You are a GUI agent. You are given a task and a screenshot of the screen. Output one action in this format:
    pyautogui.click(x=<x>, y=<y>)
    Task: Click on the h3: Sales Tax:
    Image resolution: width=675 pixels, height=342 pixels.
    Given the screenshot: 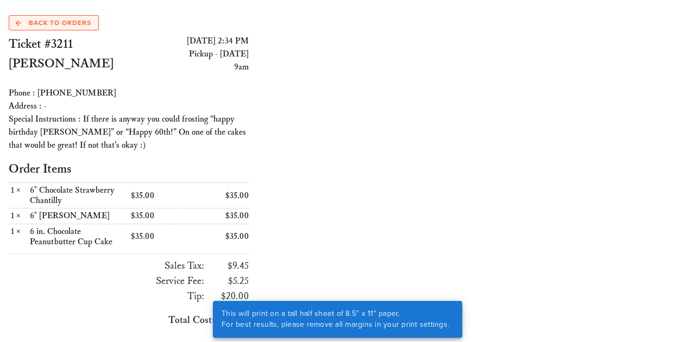 What is the action you would take?
    pyautogui.click(x=106, y=266)
    